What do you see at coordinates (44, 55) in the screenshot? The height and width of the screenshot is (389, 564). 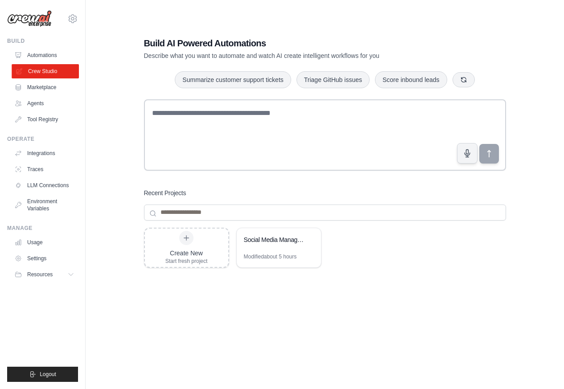 I see `a: Automations` at bounding box center [44, 55].